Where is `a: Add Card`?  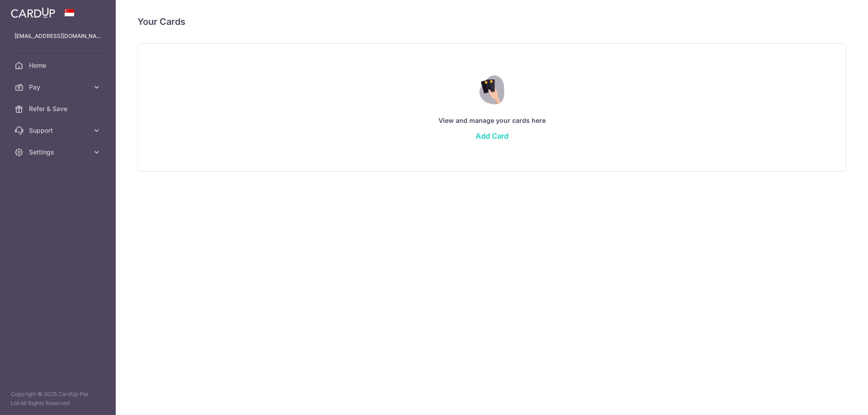 a: Add Card is located at coordinates (492, 136).